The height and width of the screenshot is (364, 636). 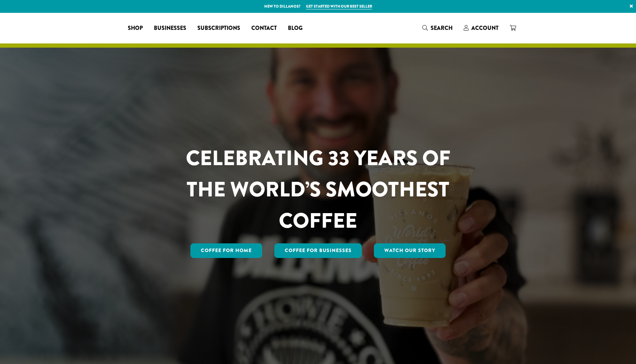 What do you see at coordinates (295, 28) in the screenshot?
I see `span: Blog` at bounding box center [295, 28].